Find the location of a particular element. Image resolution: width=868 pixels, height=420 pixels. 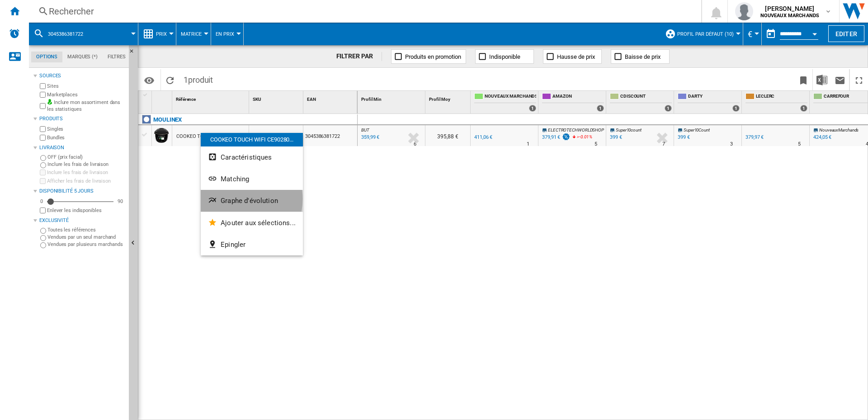

div: COOKEO TOUCH WIFI CE90280... is located at coordinates (252, 140).